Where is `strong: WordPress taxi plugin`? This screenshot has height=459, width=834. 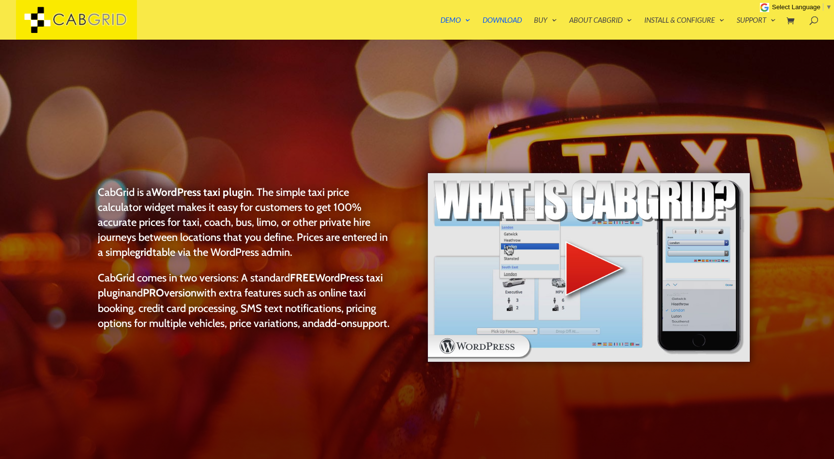 strong: WordPress taxi plugin is located at coordinates (201, 192).